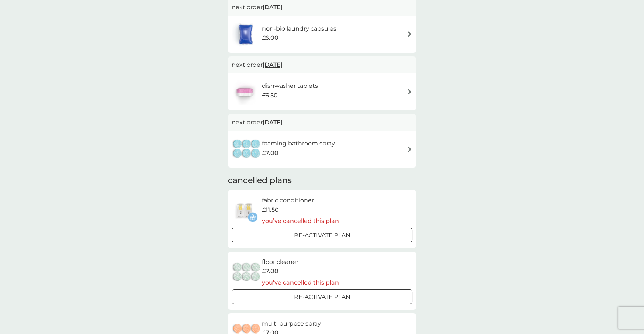 The height and width of the screenshot is (334, 644). Describe the element at coordinates (290, 86) in the screenshot. I see `h6: dishwasher tablets` at that location.